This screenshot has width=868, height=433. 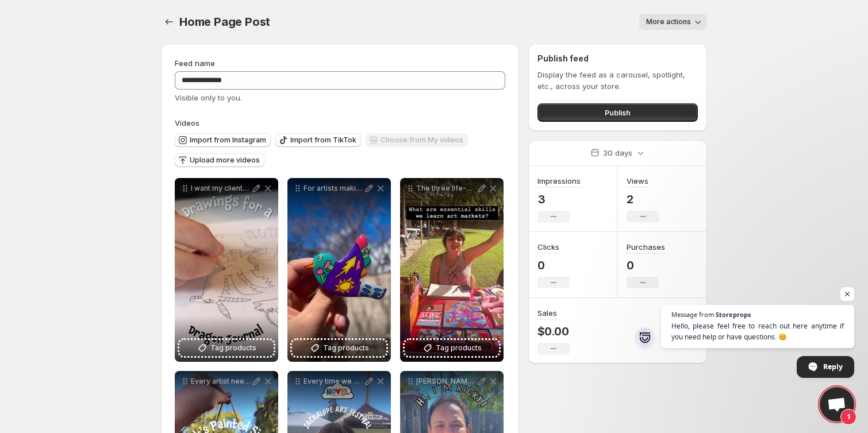 What do you see at coordinates (638, 181) in the screenshot?
I see `h3: Views` at bounding box center [638, 181].